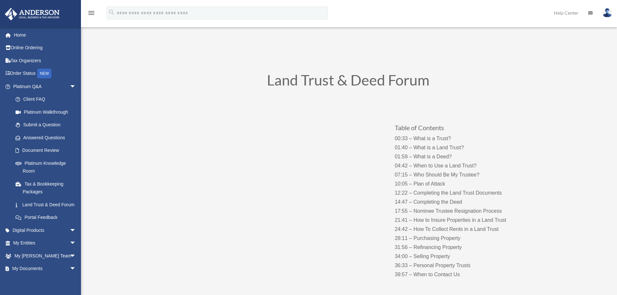 The image size is (617, 295). What do you see at coordinates (44, 74) in the screenshot?
I see `div: NEW` at bounding box center [44, 74].